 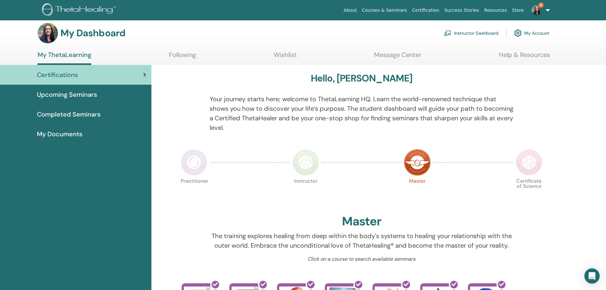 I want to click on img: logo.png, so click(x=80, y=10).